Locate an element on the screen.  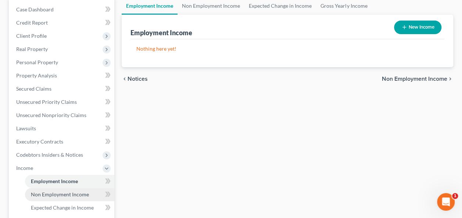
a: Executory Contracts is located at coordinates (62, 142).